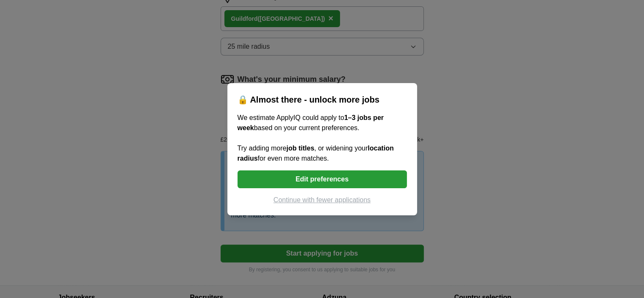 The image size is (644, 298). I want to click on span: 🔒 Almost there - unlock more jobs, so click(308, 100).